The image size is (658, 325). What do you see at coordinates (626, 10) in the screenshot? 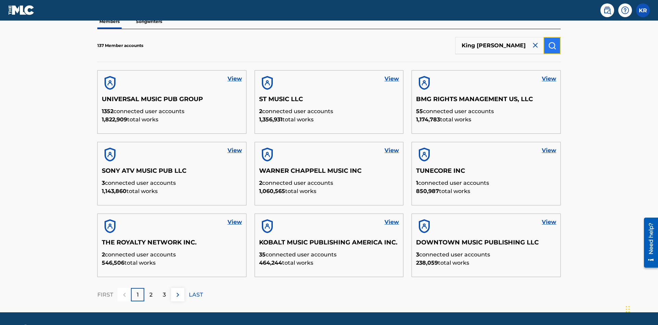
I see `img: help` at bounding box center [626, 10].